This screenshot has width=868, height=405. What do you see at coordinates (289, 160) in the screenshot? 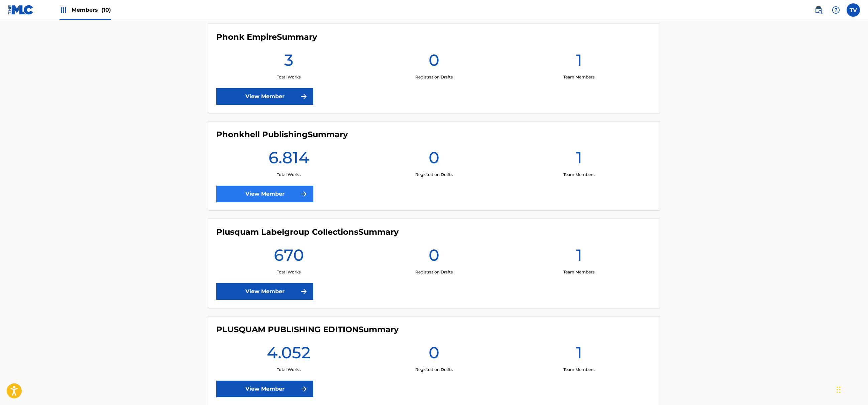
I see `h1: 6.814` at bounding box center [289, 160].